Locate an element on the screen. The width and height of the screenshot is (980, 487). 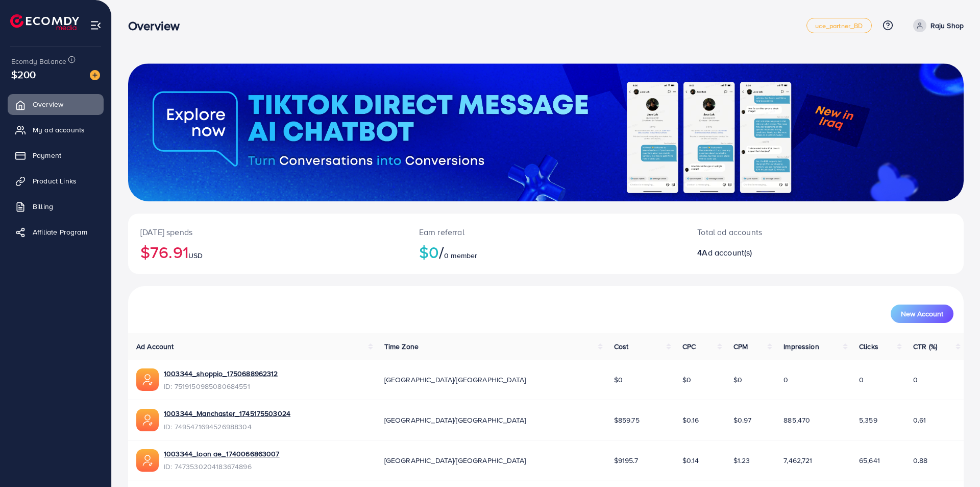
h3: Overview is located at coordinates (158, 26).